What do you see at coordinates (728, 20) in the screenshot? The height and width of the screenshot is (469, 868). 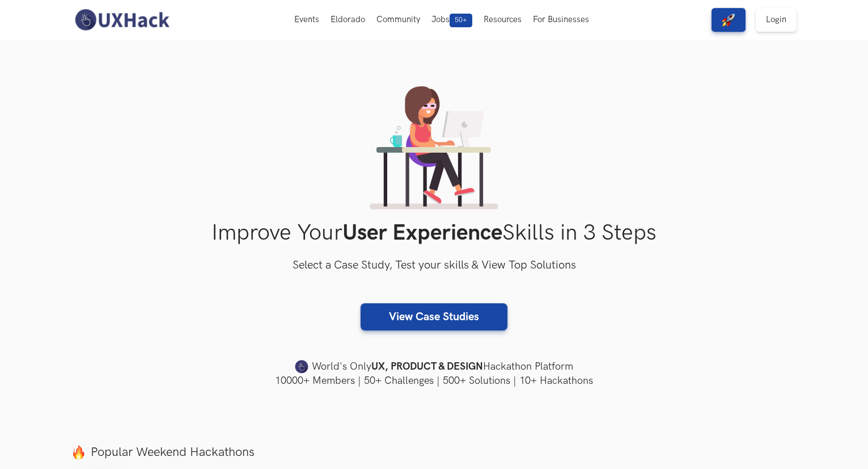 I see `img: rocket` at bounding box center [728, 20].